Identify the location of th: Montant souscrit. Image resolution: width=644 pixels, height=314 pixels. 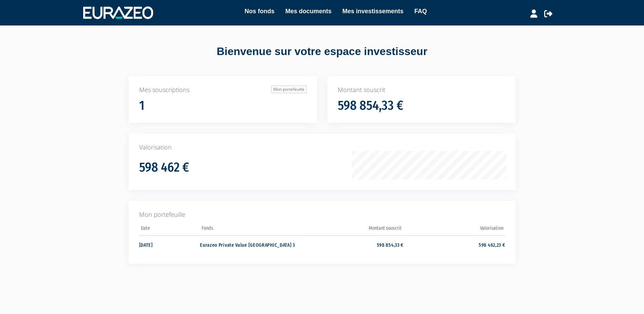
(352, 229).